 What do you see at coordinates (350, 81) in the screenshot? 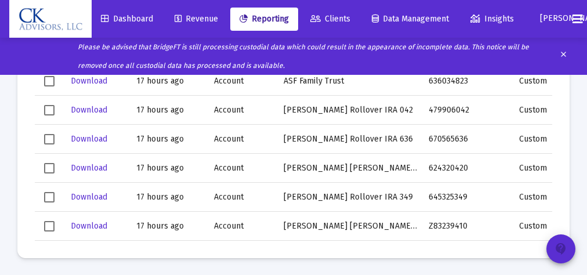
I see `td: ASF Family Trust` at bounding box center [350, 81].